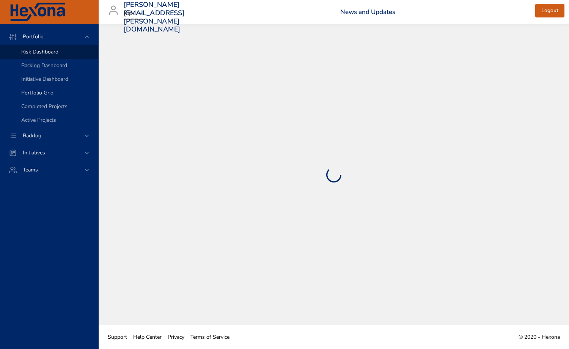 This screenshot has height=349, width=569. I want to click on span: Initiatives, so click(34, 153).